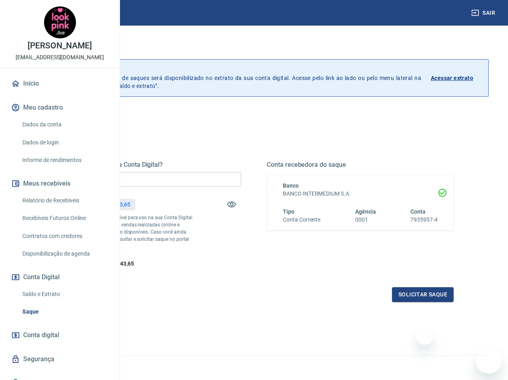 This screenshot has height=380, width=508. What do you see at coordinates (291, 186) in the screenshot?
I see `span: Banco` at bounding box center [291, 186].